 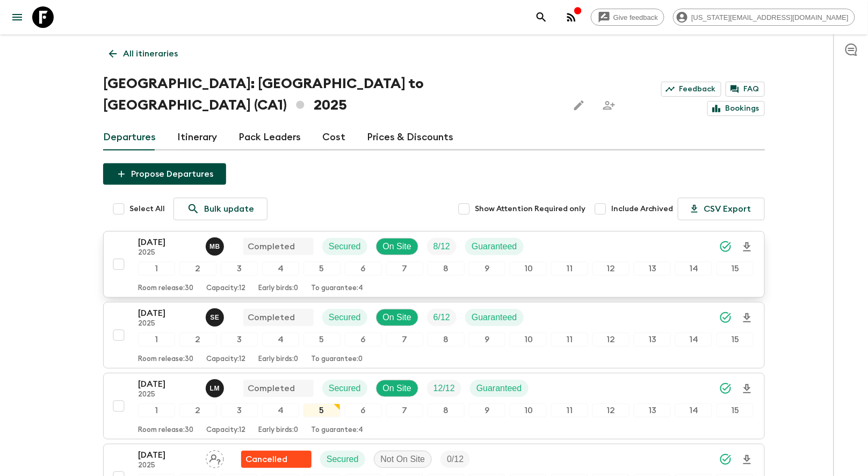 What do you see at coordinates (691, 89) in the screenshot?
I see `a: Feedback` at bounding box center [691, 89].